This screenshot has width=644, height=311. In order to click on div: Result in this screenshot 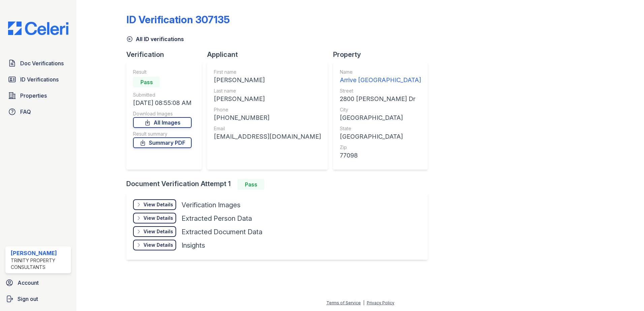, I will do `click(163, 72)`.